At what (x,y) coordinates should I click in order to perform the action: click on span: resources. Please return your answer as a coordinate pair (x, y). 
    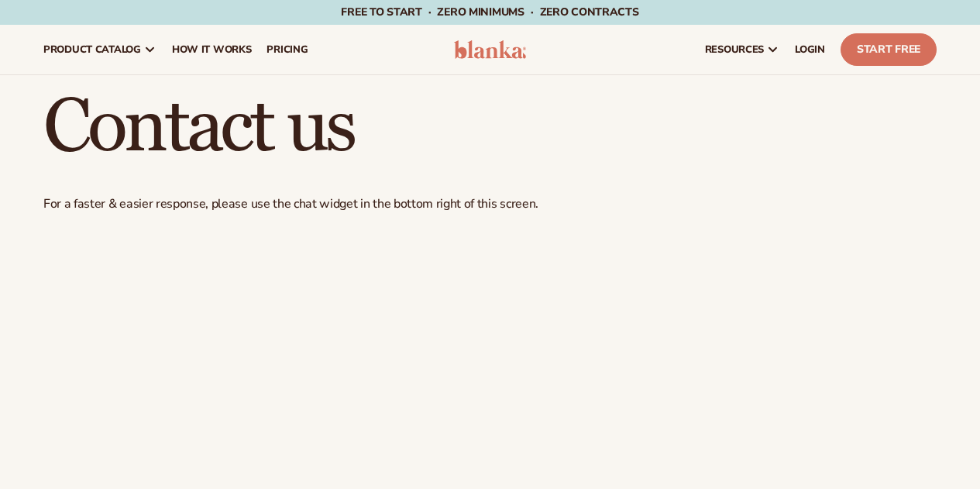
    Looking at the image, I should click on (735, 50).